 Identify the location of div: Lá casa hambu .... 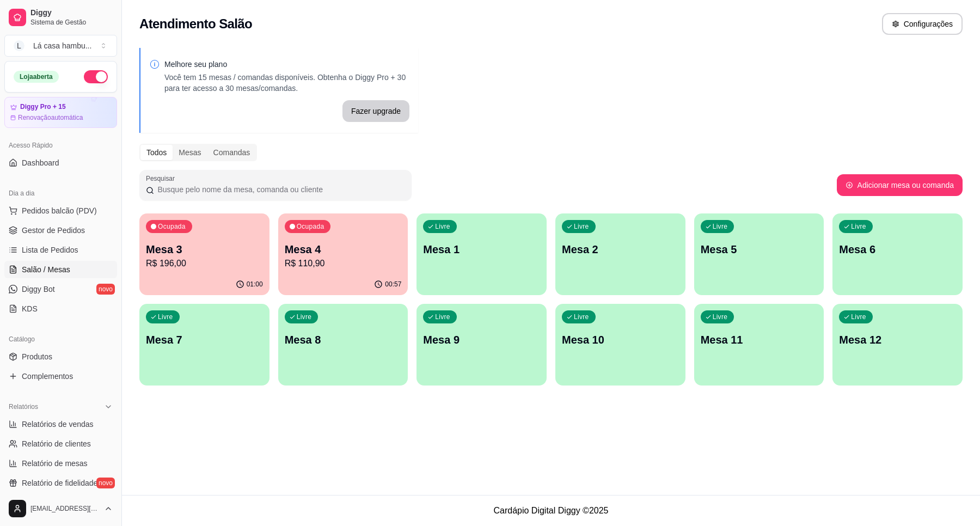
(62, 46).